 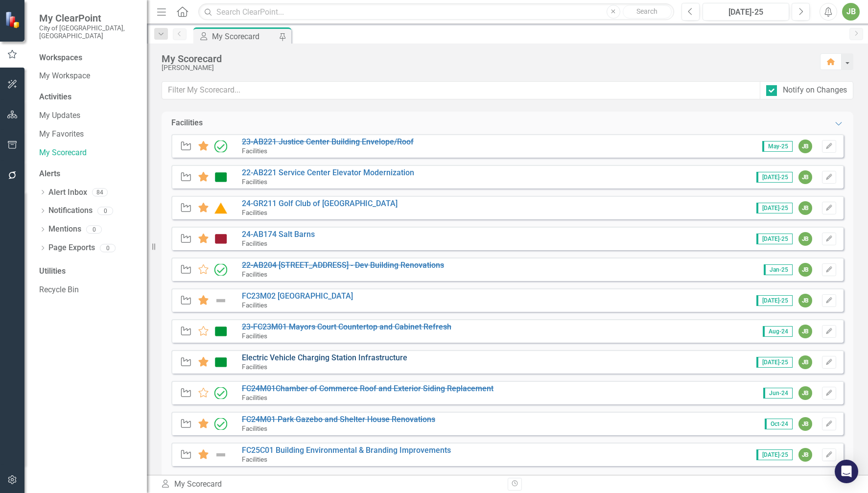 What do you see at coordinates (646, 11) in the screenshot?
I see `span: Search` at bounding box center [646, 11].